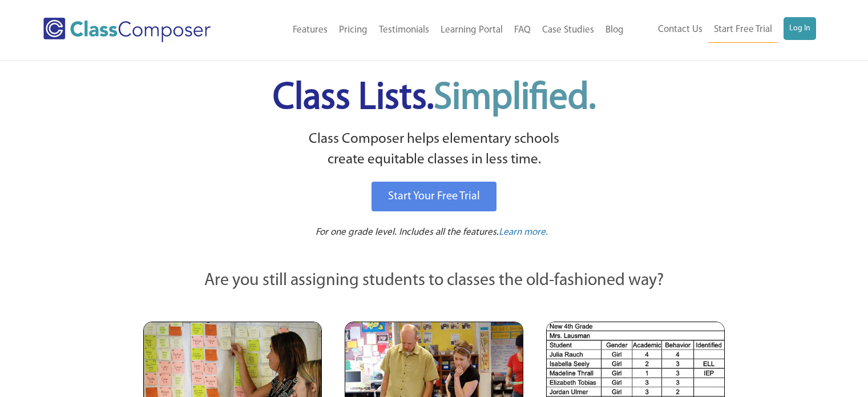 This screenshot has width=868, height=397. Describe the element at coordinates (310, 30) in the screenshot. I see `a: Features` at that location.